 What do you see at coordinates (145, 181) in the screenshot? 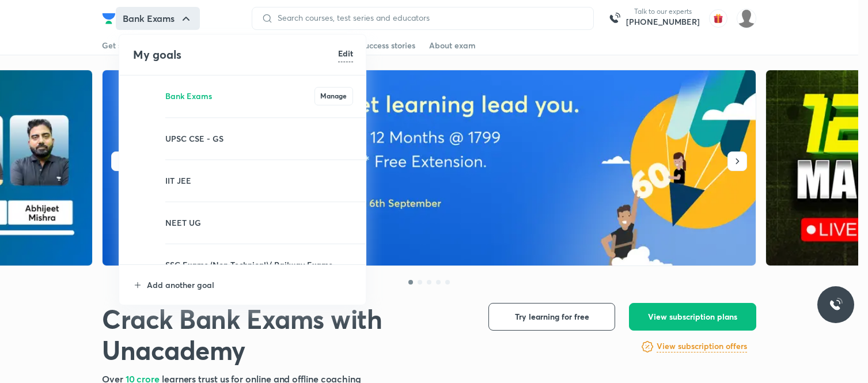
I see `img: IIT JEE` at bounding box center [145, 181].